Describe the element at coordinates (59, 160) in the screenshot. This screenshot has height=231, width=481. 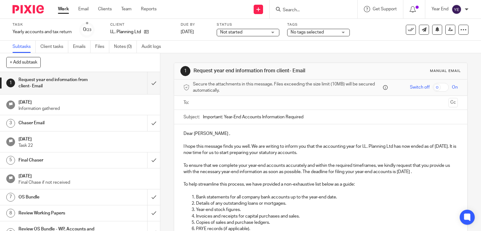
I see `h1: Final Chaser` at that location.